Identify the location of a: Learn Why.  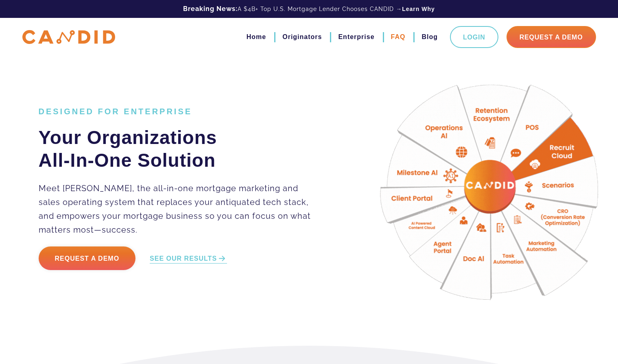
(418, 9).